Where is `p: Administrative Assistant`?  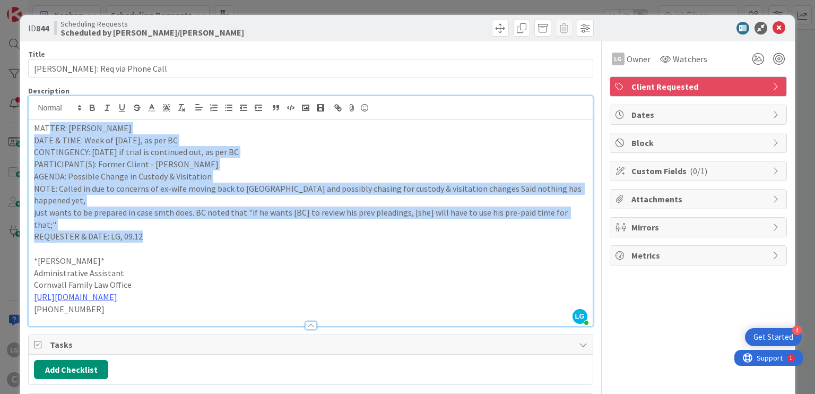
p: Administrative Assistant is located at coordinates (311, 273).